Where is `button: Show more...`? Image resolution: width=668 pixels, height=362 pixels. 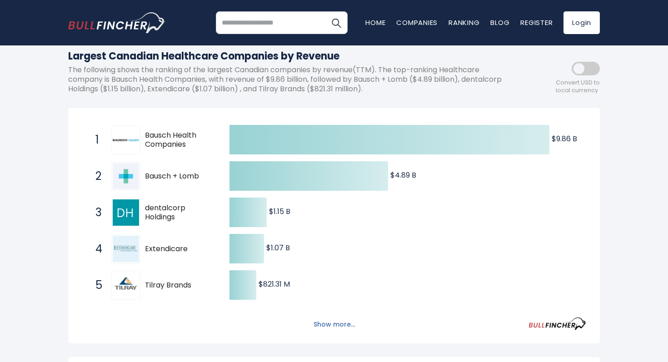
button: Show more... is located at coordinates (334, 325).